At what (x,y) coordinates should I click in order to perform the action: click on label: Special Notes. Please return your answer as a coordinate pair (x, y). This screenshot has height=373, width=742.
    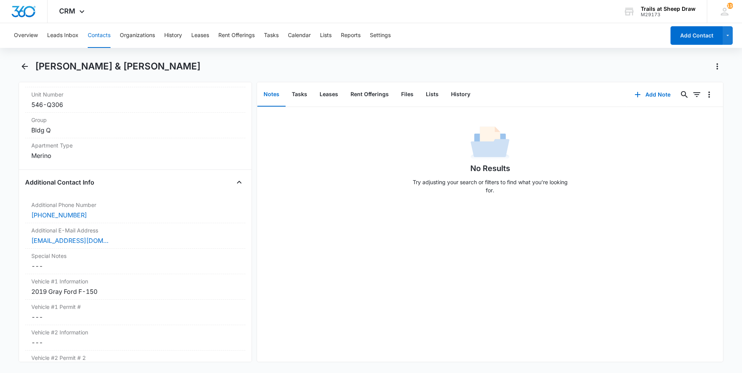
    Looking at the image, I should click on (135, 256).